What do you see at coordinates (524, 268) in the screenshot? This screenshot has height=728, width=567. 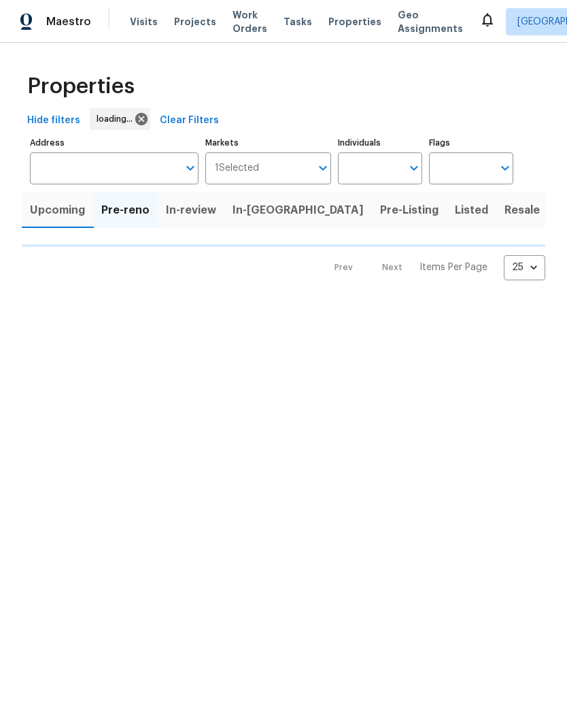 I see `div: 25` at bounding box center [524, 268].